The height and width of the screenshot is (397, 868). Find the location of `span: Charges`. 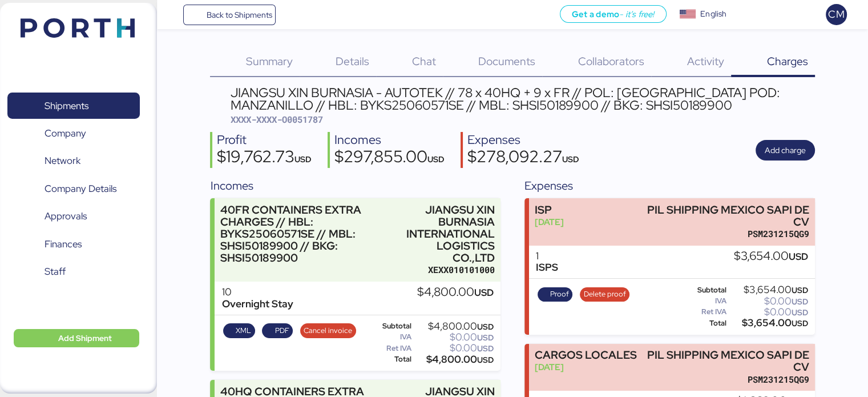

span: Charges is located at coordinates (787, 61).